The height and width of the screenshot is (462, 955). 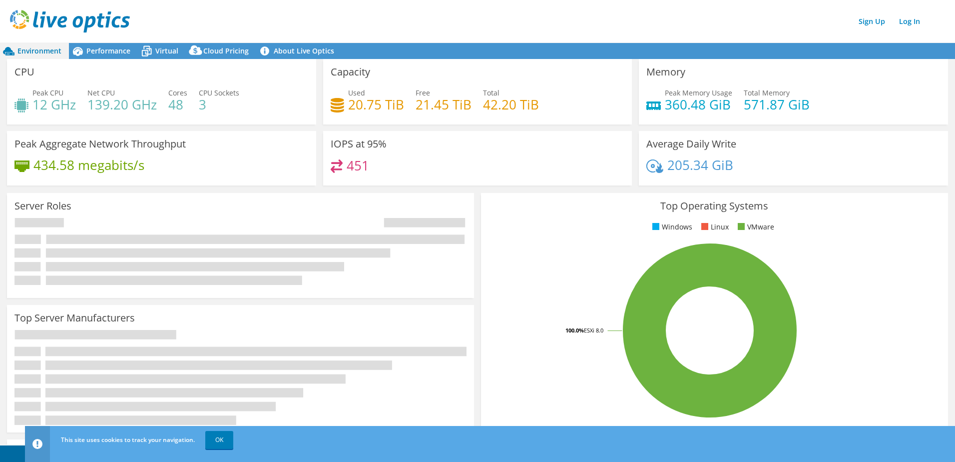 I want to click on span: Net CPU, so click(x=101, y=92).